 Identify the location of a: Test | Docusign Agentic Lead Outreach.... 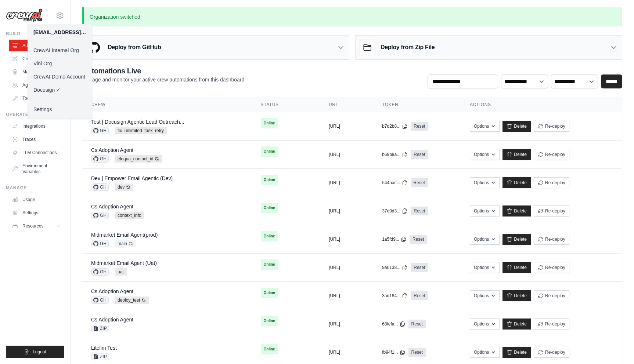
(137, 122).